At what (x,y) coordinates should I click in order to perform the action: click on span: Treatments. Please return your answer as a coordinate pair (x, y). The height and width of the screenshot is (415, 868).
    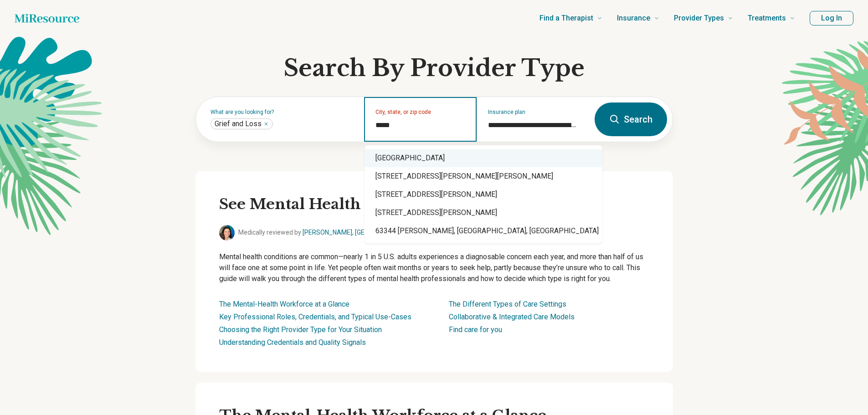
    Looking at the image, I should click on (767, 18).